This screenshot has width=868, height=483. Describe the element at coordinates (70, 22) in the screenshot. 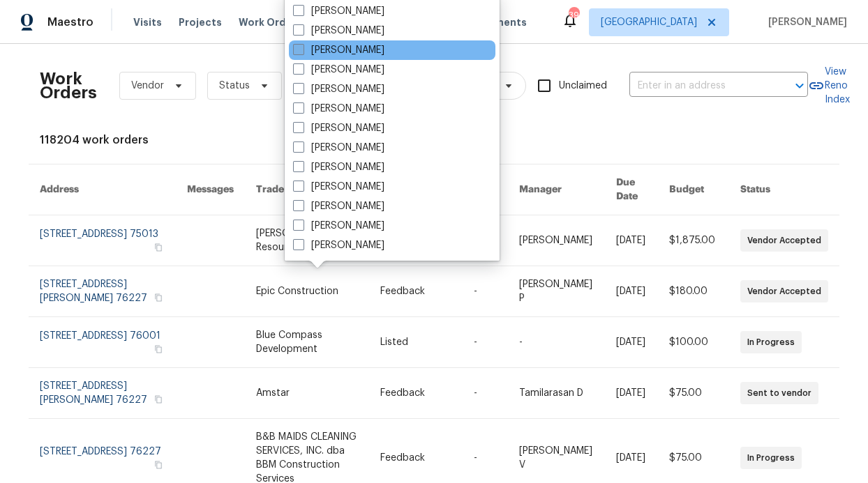

I see `span: Maestro` at that location.